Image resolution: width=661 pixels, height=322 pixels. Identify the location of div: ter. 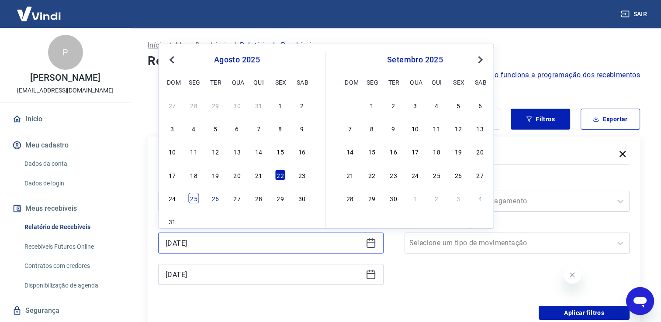
(393, 82).